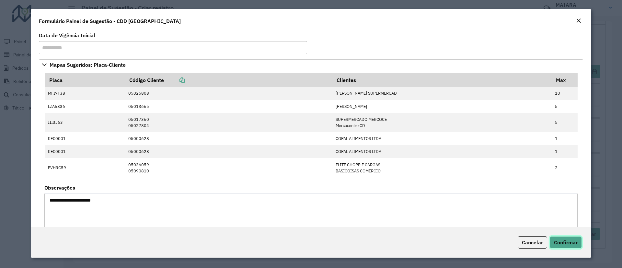 The width and height of the screenshot is (622, 268). What do you see at coordinates (565, 168) in the screenshot?
I see `td: 2` at bounding box center [565, 168].